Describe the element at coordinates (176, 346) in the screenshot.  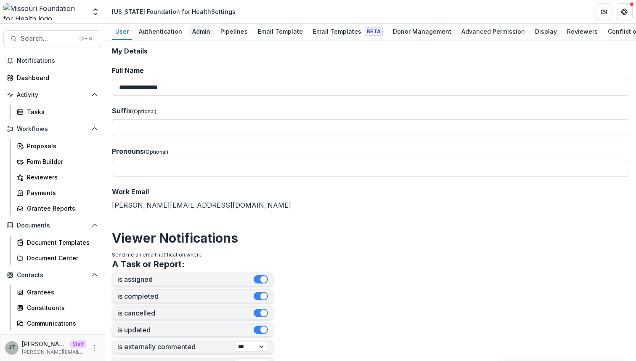
I see `label: is externally commented` at that location.